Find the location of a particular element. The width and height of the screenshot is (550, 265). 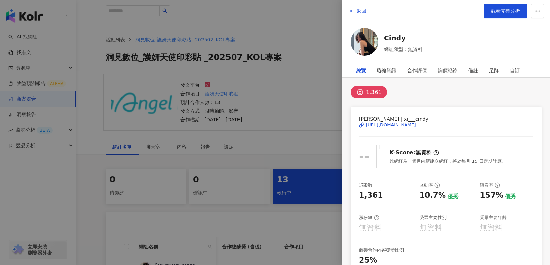

div: 備註 is located at coordinates (473, 71).